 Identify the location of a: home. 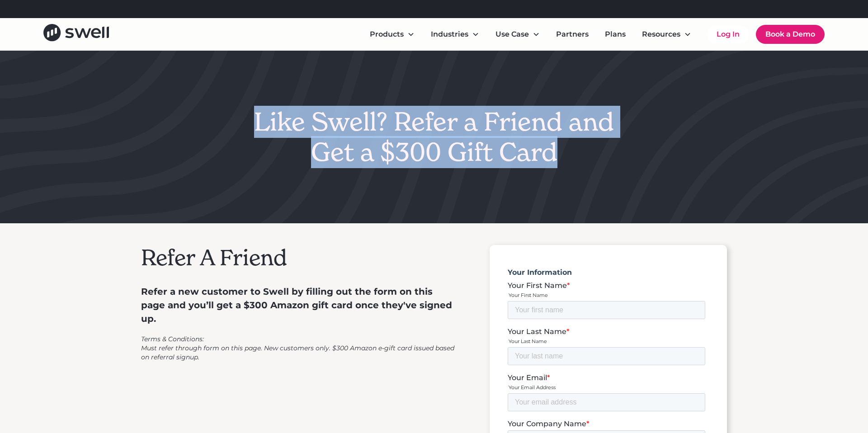
(76, 34).